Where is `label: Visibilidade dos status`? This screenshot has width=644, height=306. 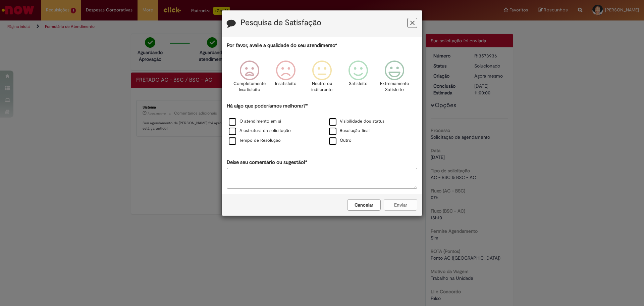
label: Visibilidade dos status is located at coordinates (357, 121).